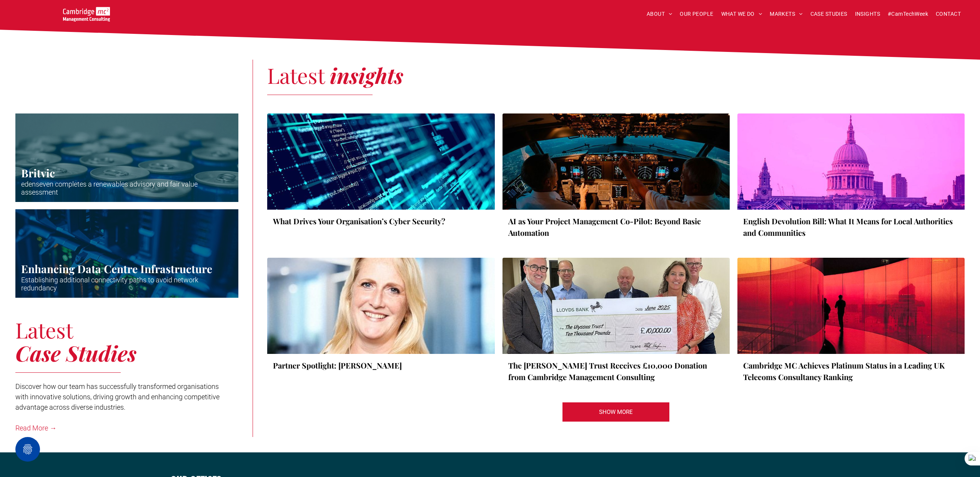 This screenshot has height=477, width=980. I want to click on a: ABOUT, so click(659, 14).